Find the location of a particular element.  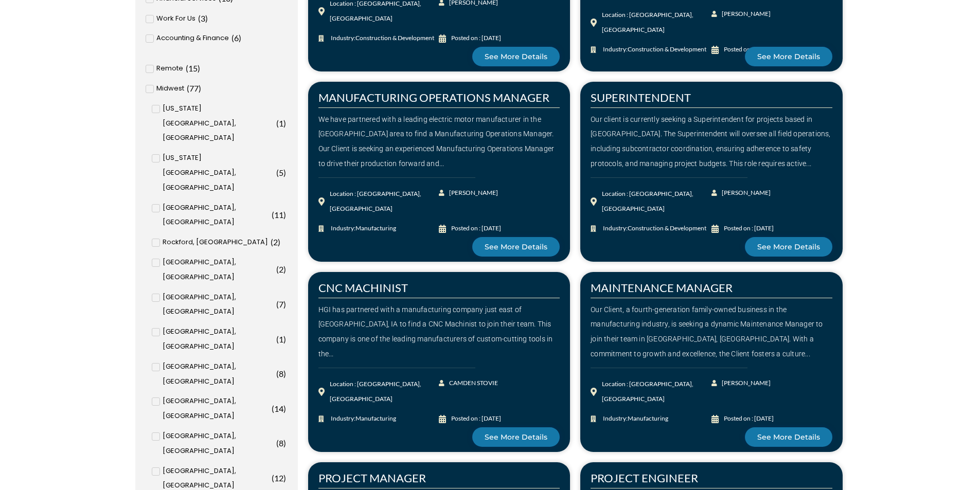

span: 8 is located at coordinates (281, 443).